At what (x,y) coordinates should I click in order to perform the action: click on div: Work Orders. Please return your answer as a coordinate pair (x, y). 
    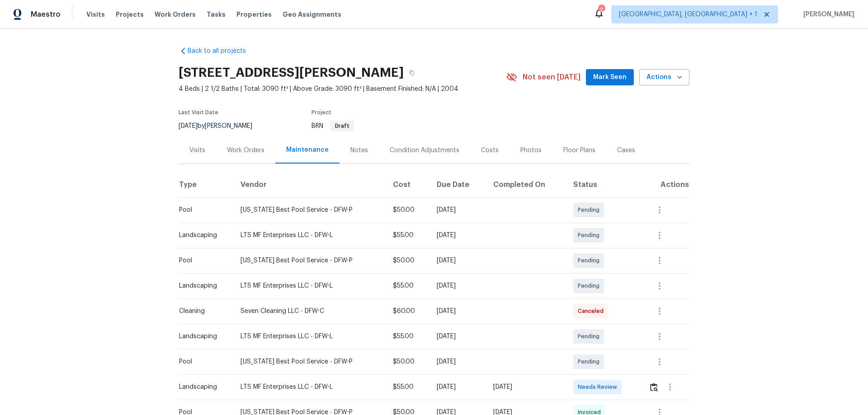
    Looking at the image, I should click on (245, 150).